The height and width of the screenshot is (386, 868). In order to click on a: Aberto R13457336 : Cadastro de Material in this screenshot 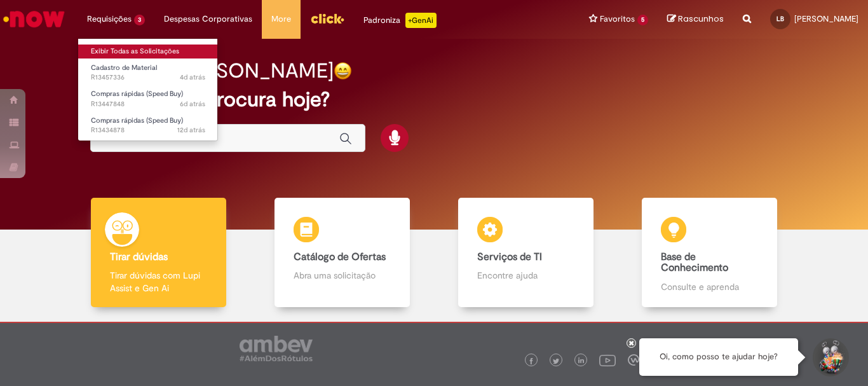, I will do `click(148, 72)`.